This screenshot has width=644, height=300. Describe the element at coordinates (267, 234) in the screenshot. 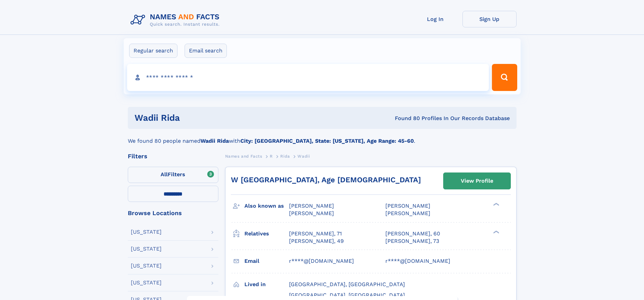

I see `h3: Relatives` at that location.